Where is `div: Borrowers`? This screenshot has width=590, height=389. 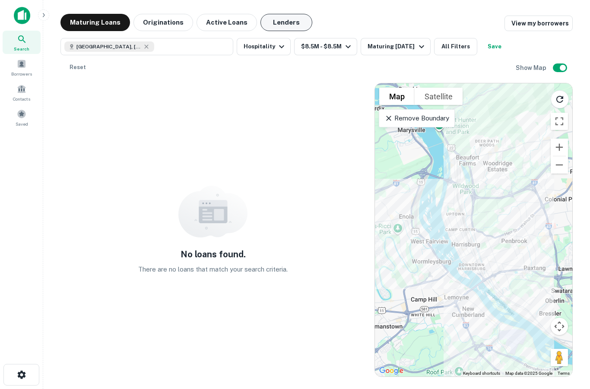
div: Borrowers is located at coordinates (22, 67).